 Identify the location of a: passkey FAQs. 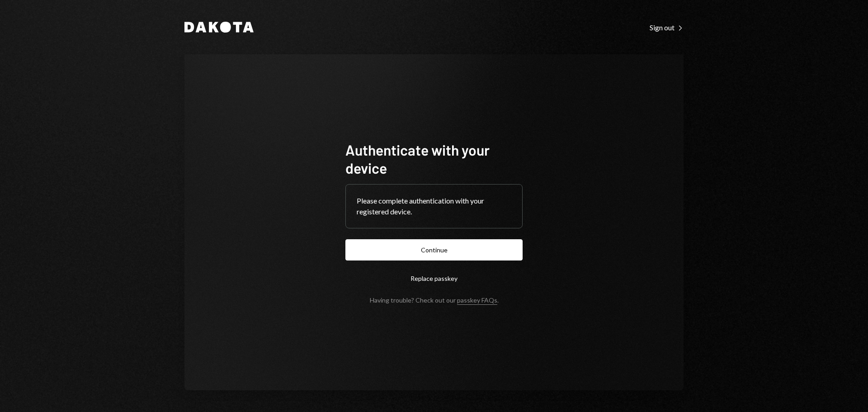
(477, 300).